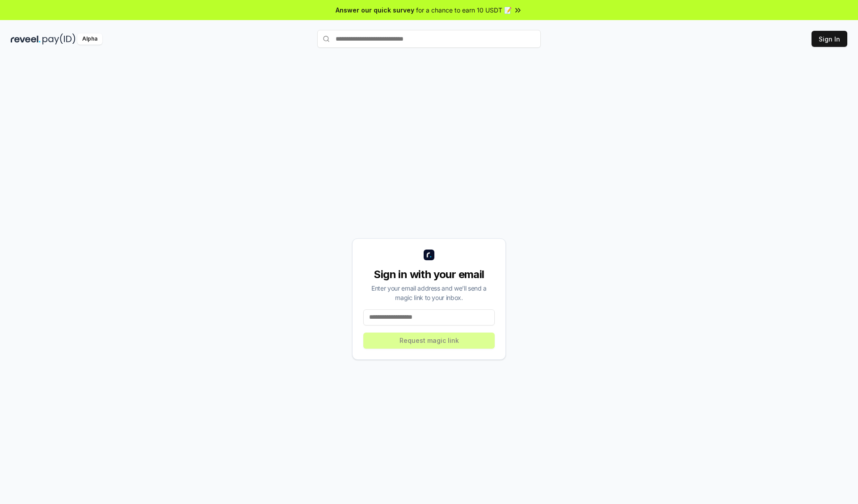 The width and height of the screenshot is (858, 504). What do you see at coordinates (464, 10) in the screenshot?
I see `span: for a chance to earn 10 USDT 📝` at bounding box center [464, 10].